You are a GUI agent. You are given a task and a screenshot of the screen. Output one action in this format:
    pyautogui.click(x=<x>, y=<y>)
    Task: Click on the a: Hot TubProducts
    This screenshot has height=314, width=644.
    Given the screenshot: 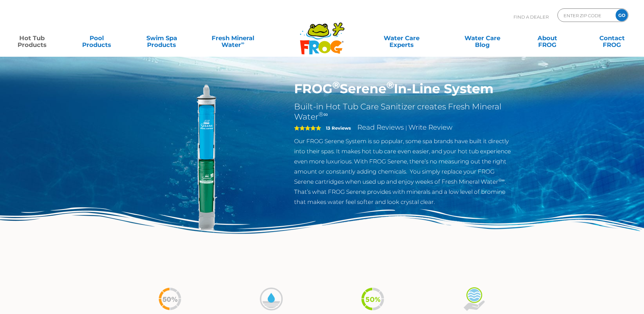 What is the action you would take?
    pyautogui.click(x=32, y=38)
    